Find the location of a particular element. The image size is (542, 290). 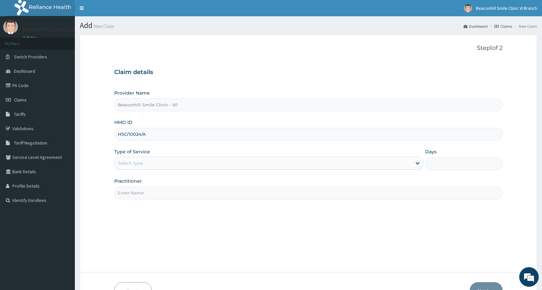

span: Tariffs is located at coordinates (20, 114).